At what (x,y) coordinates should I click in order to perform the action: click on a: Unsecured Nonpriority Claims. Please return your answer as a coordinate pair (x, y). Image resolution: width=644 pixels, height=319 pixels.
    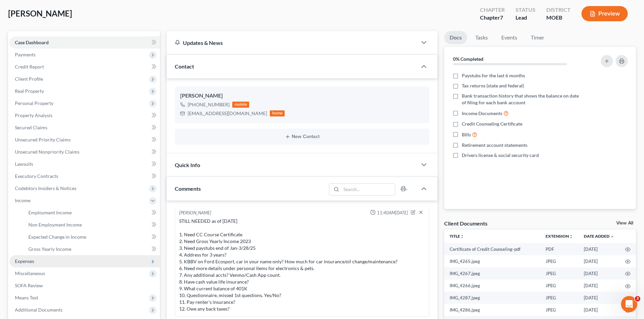
    Looking at the image, I should click on (84, 152).